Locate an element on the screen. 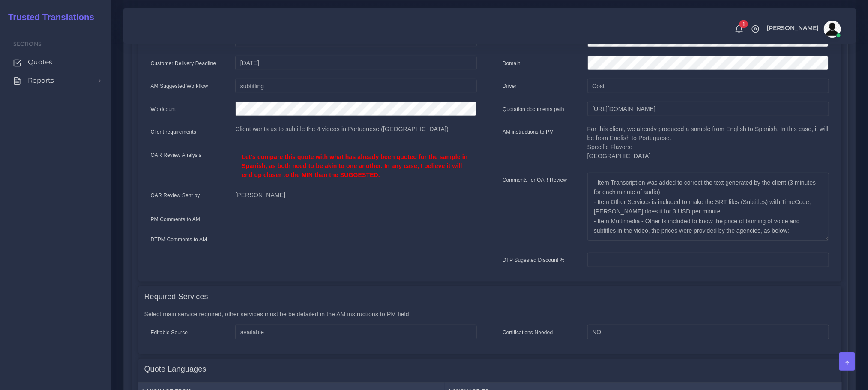  p: Let's compare this quote with what has already been quoted for the sample in Spanish, as both nee... is located at coordinates (356, 166).